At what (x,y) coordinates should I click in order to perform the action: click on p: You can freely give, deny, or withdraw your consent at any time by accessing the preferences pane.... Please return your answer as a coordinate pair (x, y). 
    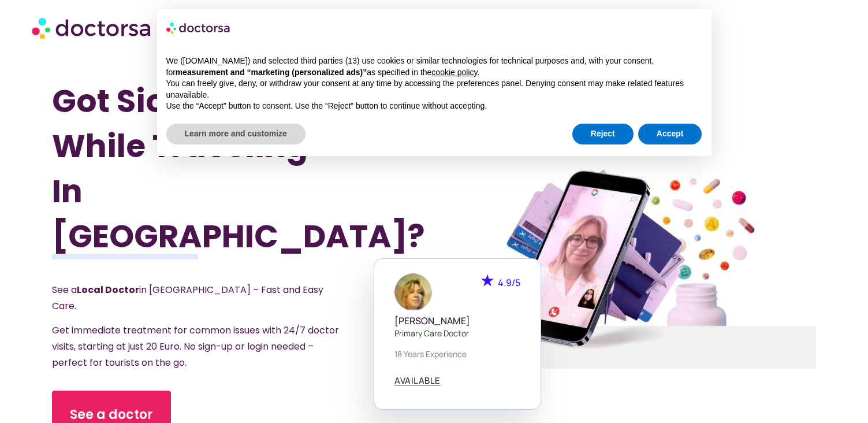
    Looking at the image, I should click on (434, 89).